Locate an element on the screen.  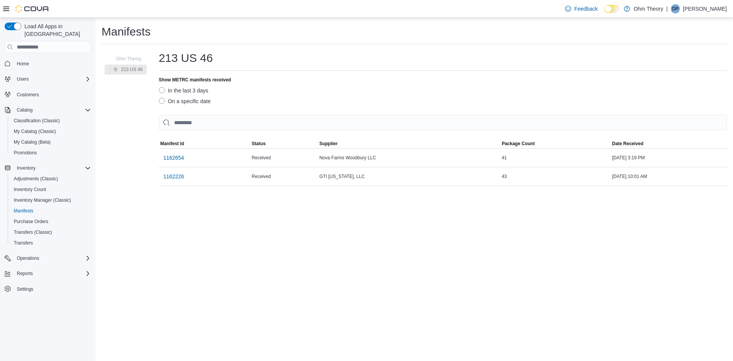
img: Cova is located at coordinates (32, 9).